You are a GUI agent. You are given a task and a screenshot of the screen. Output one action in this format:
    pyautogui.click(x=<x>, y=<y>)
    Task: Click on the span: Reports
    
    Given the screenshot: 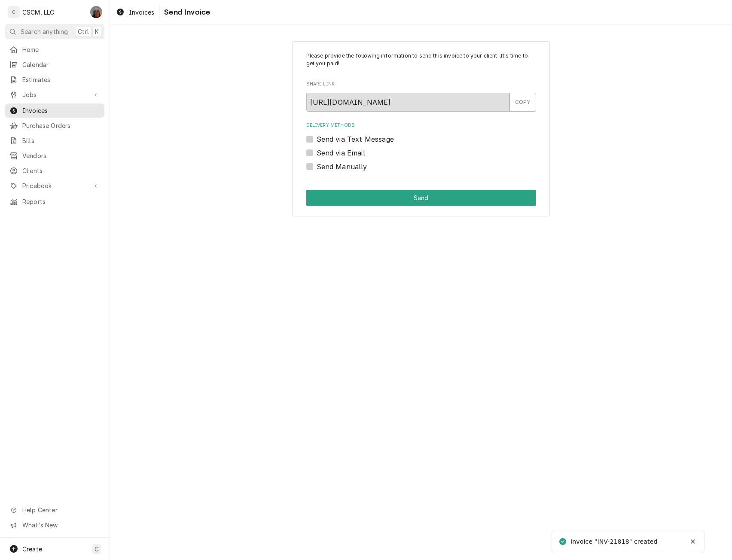 What is the action you would take?
    pyautogui.click(x=61, y=201)
    